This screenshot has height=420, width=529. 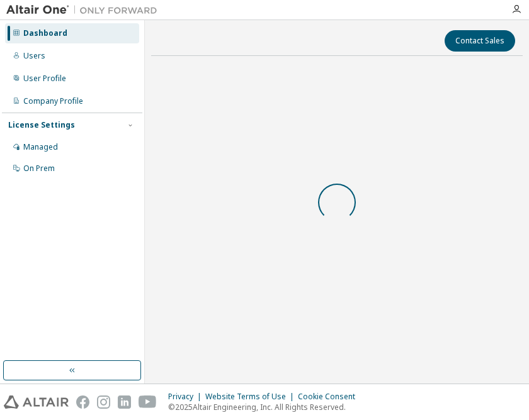 I want to click on div: Cookie Consent, so click(x=329, y=397).